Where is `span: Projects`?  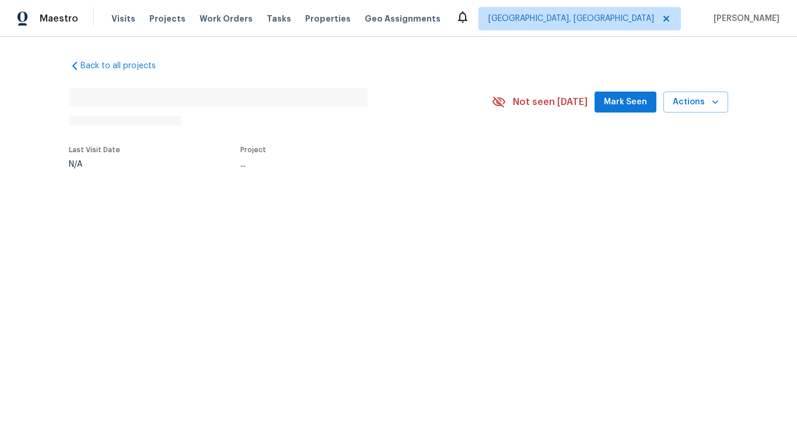 span: Projects is located at coordinates (168, 19).